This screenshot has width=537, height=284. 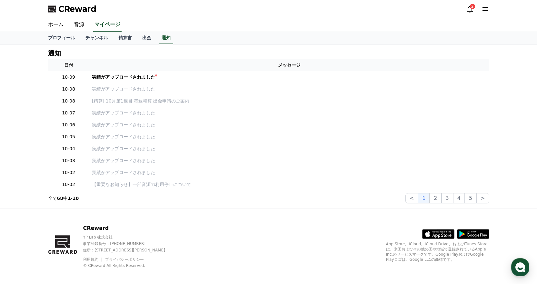 What do you see at coordinates (473, 6) in the screenshot?
I see `div: 2` at bounding box center [473, 6].